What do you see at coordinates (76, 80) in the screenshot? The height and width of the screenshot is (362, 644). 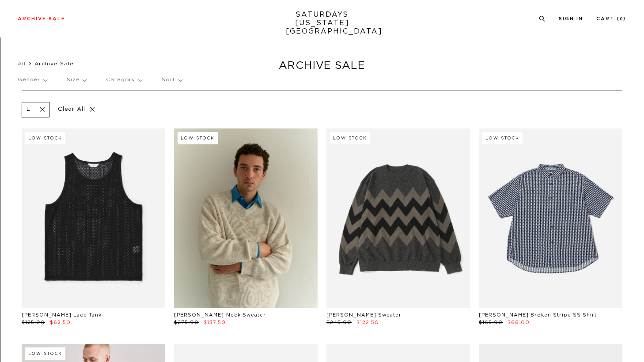 I see `p: Size` at bounding box center [76, 80].